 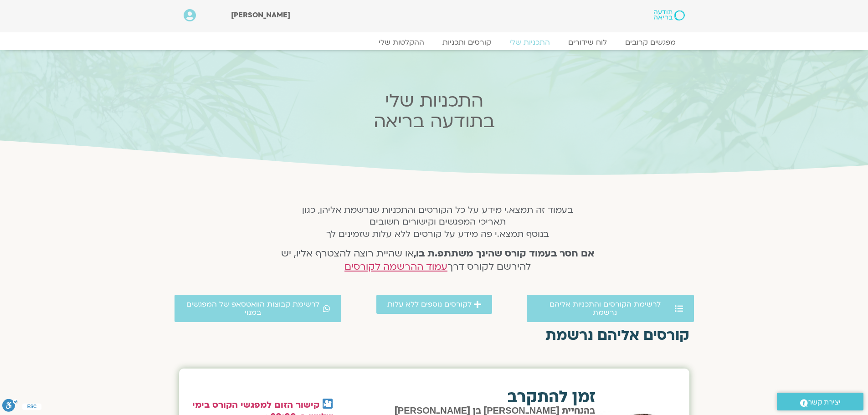 What do you see at coordinates (503, 253) in the screenshot?
I see `strong: אם חסר בעמוד קורס שהינך משתתפ.ת בו,` at bounding box center [503, 253].